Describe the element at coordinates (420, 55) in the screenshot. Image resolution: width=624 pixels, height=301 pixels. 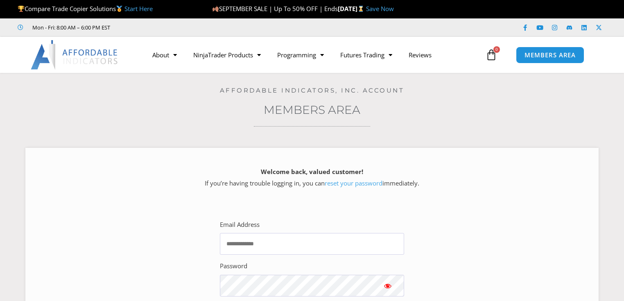
I see `a: Reviews` at that location.